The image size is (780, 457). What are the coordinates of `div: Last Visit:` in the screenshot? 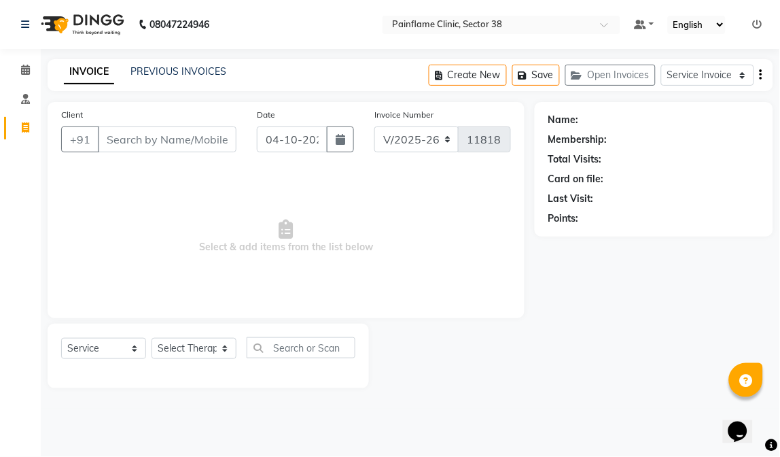 It's located at (571, 199).